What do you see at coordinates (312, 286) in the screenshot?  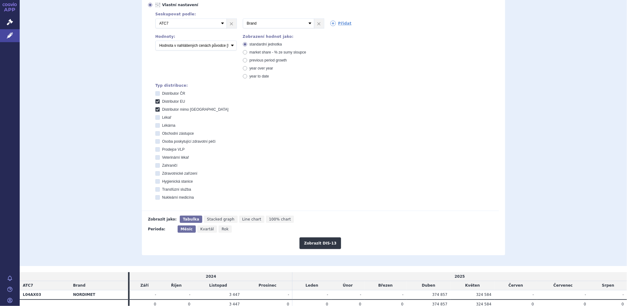 I see `td: Leden` at bounding box center [312, 286].